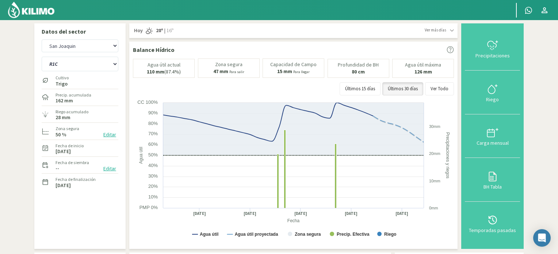 The height and width of the screenshot is (254, 558). Describe the element at coordinates (153, 113) in the screenshot. I see `text: 90%` at that location.